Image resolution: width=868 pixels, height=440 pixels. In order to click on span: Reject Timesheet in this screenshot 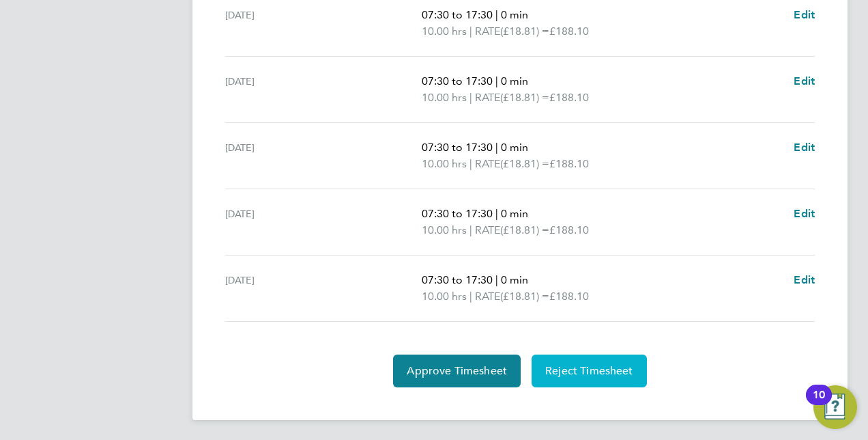, I will do `click(589, 371)`.